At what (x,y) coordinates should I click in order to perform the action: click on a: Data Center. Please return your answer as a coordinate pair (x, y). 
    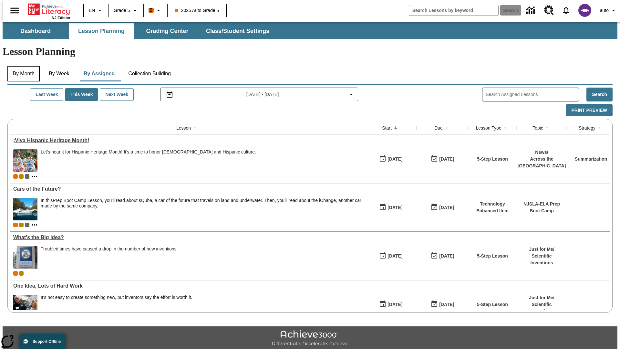
    Looking at the image, I should click on (531, 10).